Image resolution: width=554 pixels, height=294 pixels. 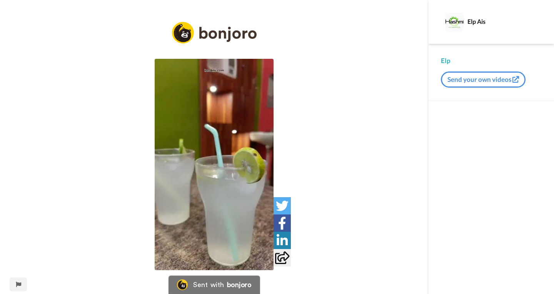 I want to click on img: Profile Image, so click(x=454, y=22).